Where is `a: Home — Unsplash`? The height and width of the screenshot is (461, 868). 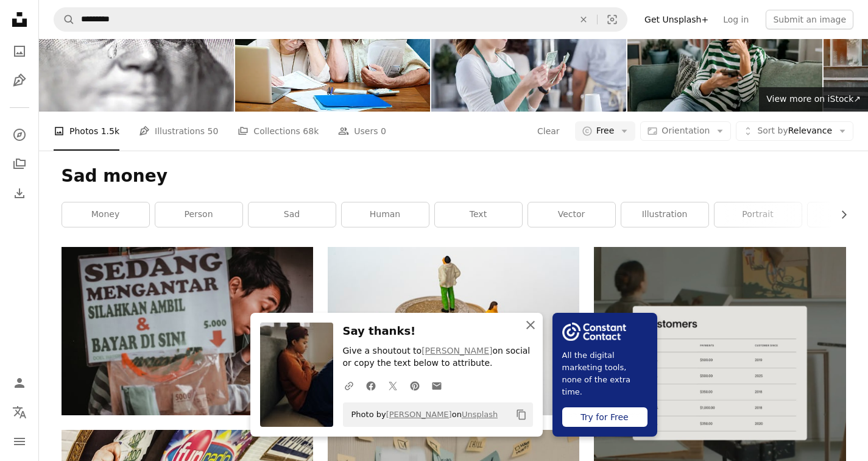 a: Home — Unsplash is located at coordinates (20, 21).